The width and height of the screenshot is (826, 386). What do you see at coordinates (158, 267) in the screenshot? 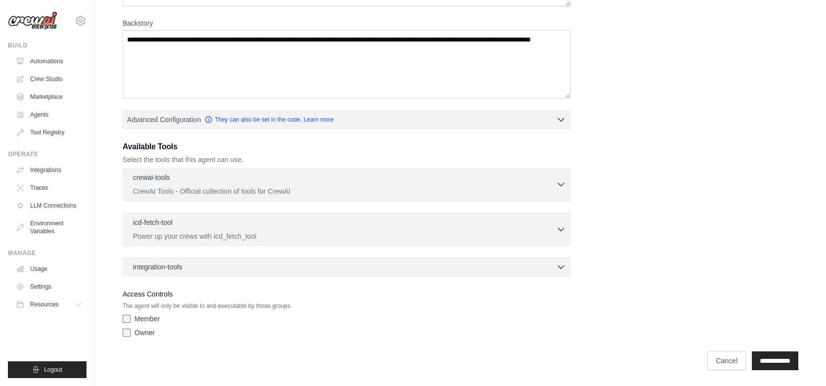
I see `span: integration-tools` at bounding box center [158, 267].